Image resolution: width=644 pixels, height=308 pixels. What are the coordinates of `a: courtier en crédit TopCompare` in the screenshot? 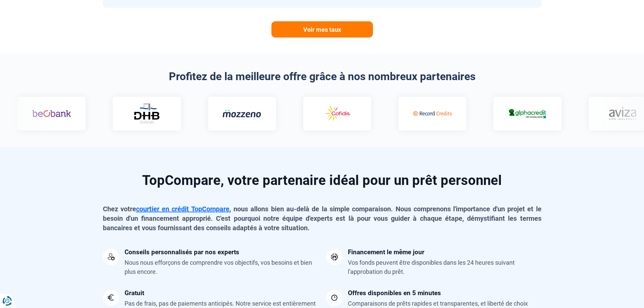 It's located at (182, 209).